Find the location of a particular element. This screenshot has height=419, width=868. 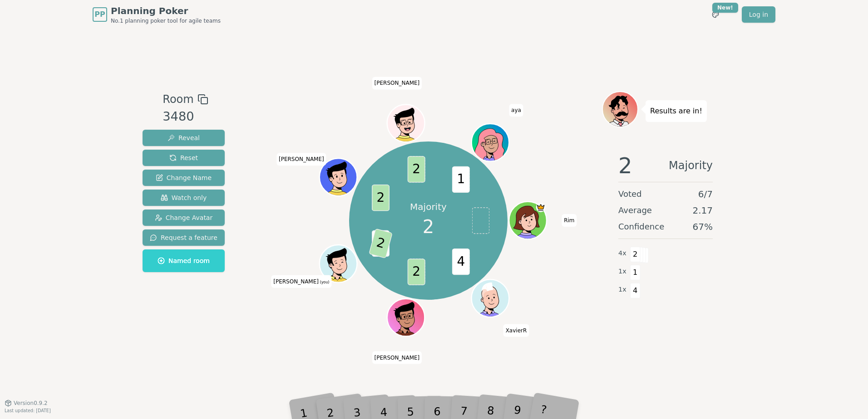

button: Click to change your avatar is located at coordinates (339, 264).